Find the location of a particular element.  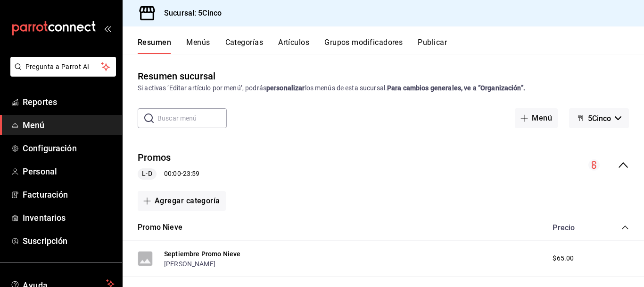

button: Menús is located at coordinates (198, 46).